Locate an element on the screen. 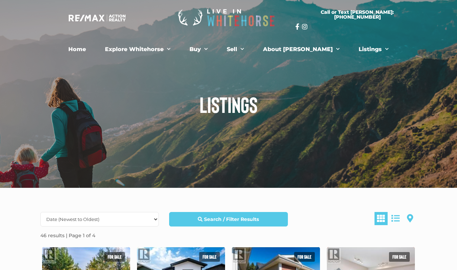 Image resolution: width=457 pixels, height=270 pixels. a: Sell is located at coordinates (236, 49).